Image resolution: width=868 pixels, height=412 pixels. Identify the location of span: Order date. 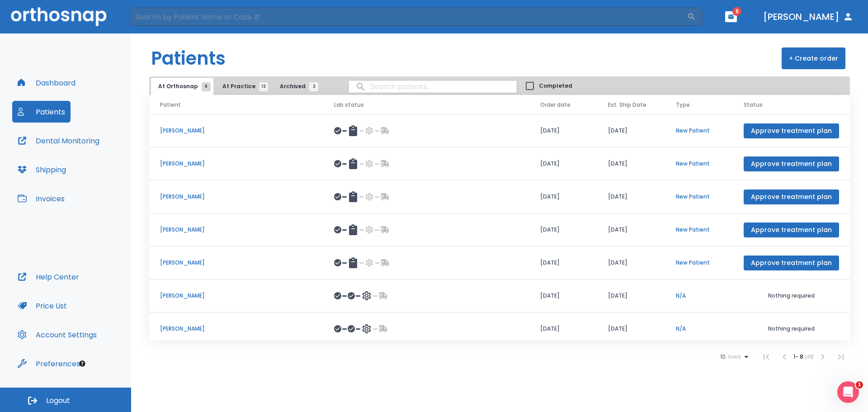
(555, 105).